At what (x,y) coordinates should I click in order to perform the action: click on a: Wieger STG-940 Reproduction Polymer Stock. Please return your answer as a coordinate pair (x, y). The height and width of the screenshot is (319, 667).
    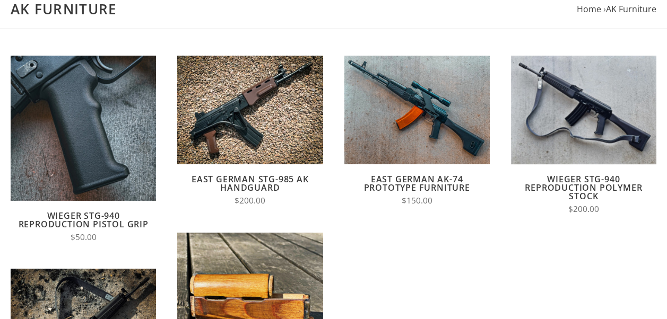
    Looking at the image, I should click on (583, 188).